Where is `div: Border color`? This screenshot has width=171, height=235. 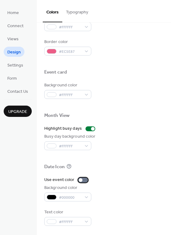
div: Border color is located at coordinates (67, 42).